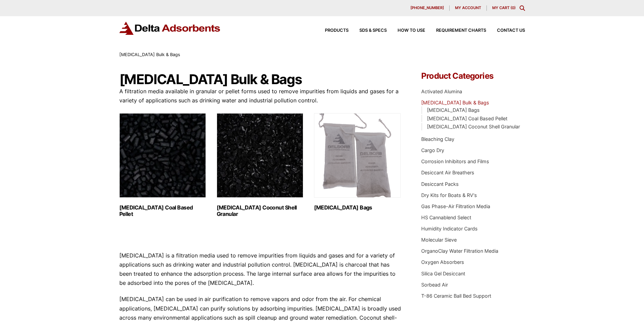 This screenshot has height=322, width=644. Describe the element at coordinates (170, 28) in the screenshot. I see `a: Delta Adsorbents` at that location.